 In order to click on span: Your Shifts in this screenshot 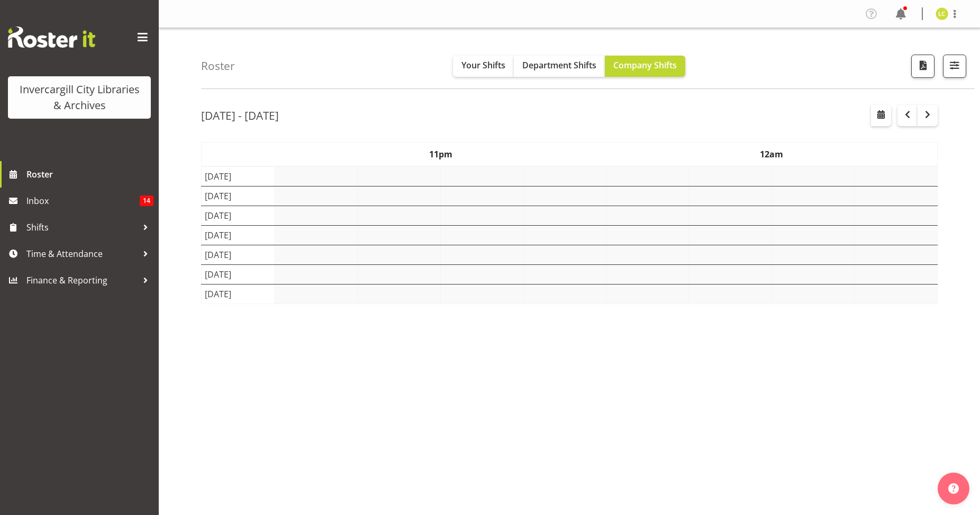, I will do `click(483, 65)`.